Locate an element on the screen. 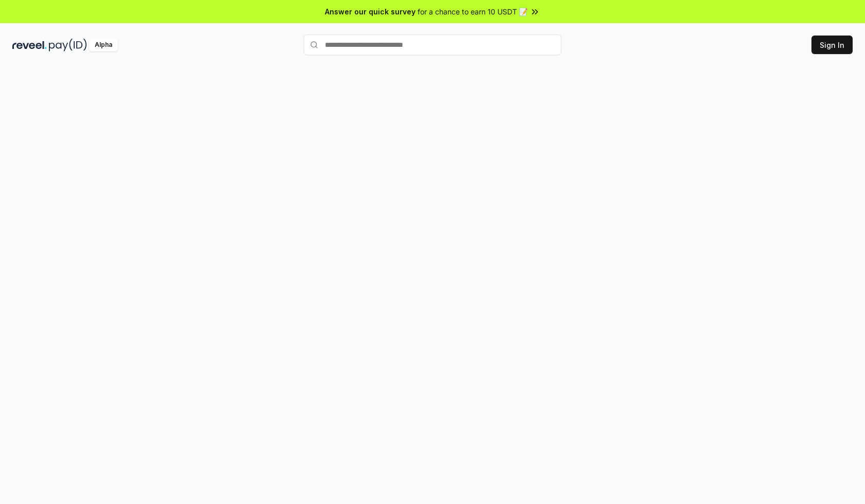 The width and height of the screenshot is (865, 504). span: Answer our quick survey is located at coordinates (370, 11).